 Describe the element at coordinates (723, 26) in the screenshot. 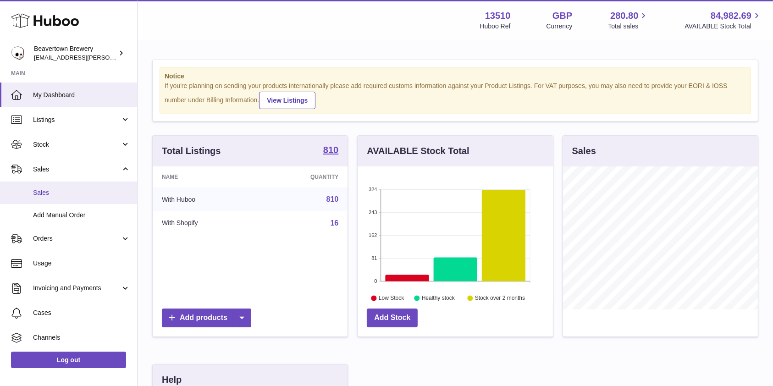

I see `span: AVAILABLE Stock Total` at that location.